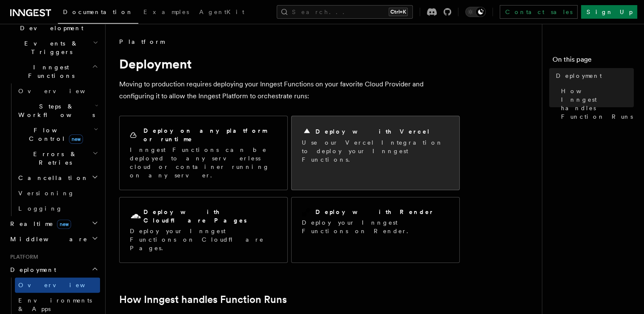 The height and width of the screenshot is (314, 644). What do you see at coordinates (53, 224) in the screenshot?
I see `button: Realtimenew` at bounding box center [53, 224].